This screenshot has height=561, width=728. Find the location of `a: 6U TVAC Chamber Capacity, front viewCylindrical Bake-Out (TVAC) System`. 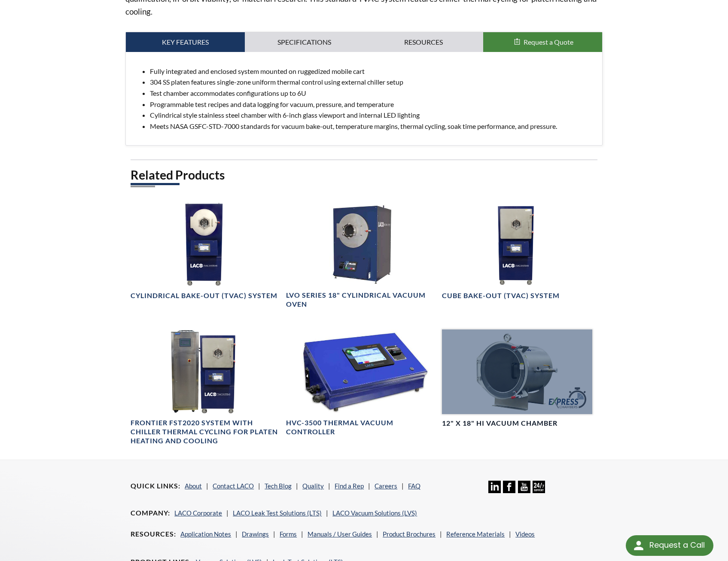

a: 6U TVAC Chamber Capacity, front viewCylindrical Bake-Out (TVAC) System is located at coordinates (206, 252).